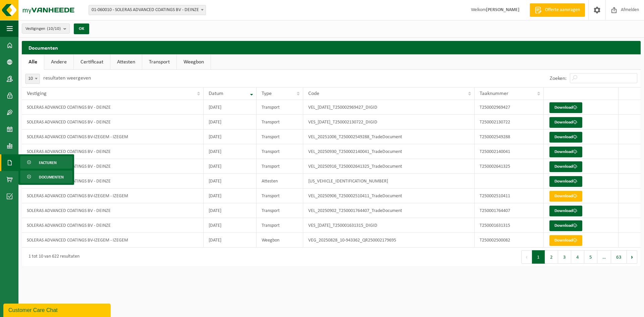  Describe the element at coordinates (52, 257) in the screenshot. I see `div: 1 tot 10 van 622 resultaten` at that location.